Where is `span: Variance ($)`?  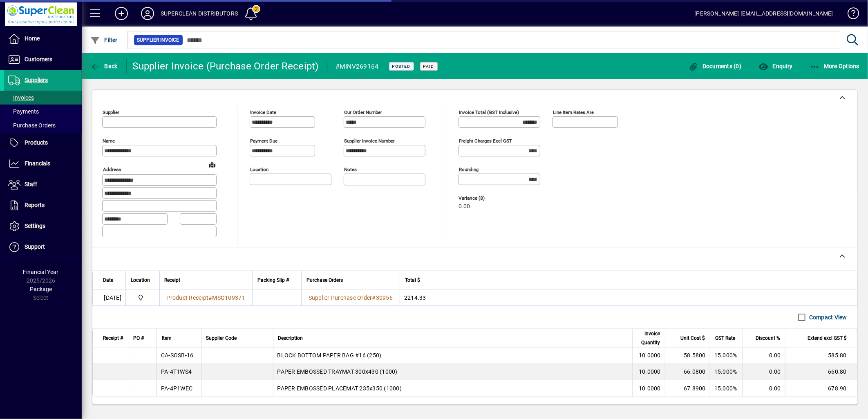
span: Variance ($) is located at coordinates (483, 198).